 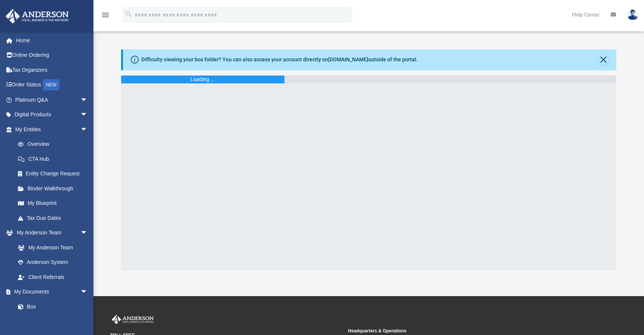 What do you see at coordinates (55, 189) in the screenshot?
I see `a: Binder Walkthrough` at bounding box center [55, 189].